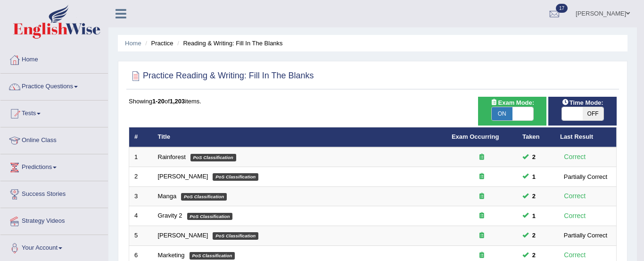 Image resolution: width=644 pixels, height=261 pixels. What do you see at coordinates (54, 140) in the screenshot?
I see `a: Online Class` at bounding box center [54, 140].